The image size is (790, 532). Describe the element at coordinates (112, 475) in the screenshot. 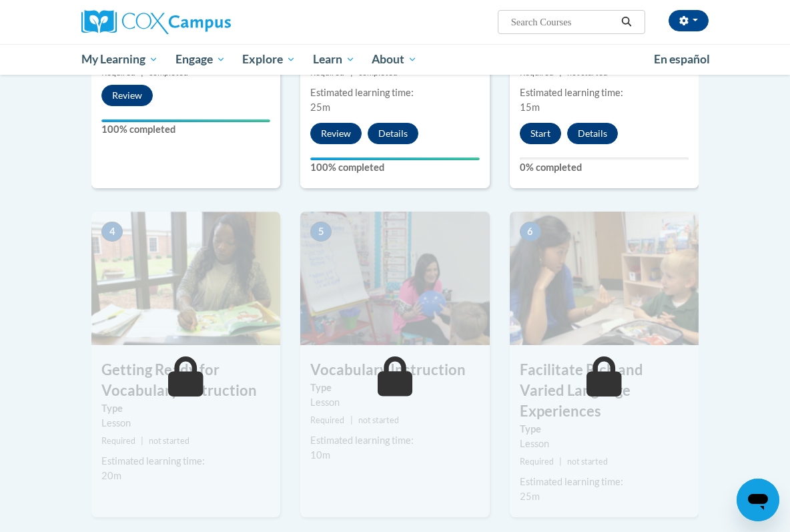

I see `span: 20m` at that location.